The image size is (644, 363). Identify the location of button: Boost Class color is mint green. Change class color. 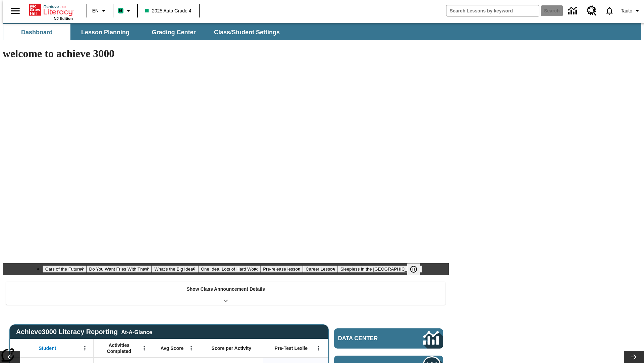
(125, 11).